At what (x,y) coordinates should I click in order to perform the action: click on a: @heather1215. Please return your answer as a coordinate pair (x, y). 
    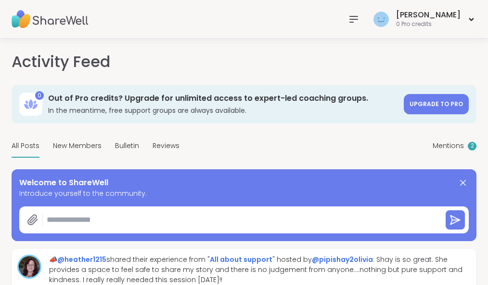
    Looking at the image, I should click on (82, 259).